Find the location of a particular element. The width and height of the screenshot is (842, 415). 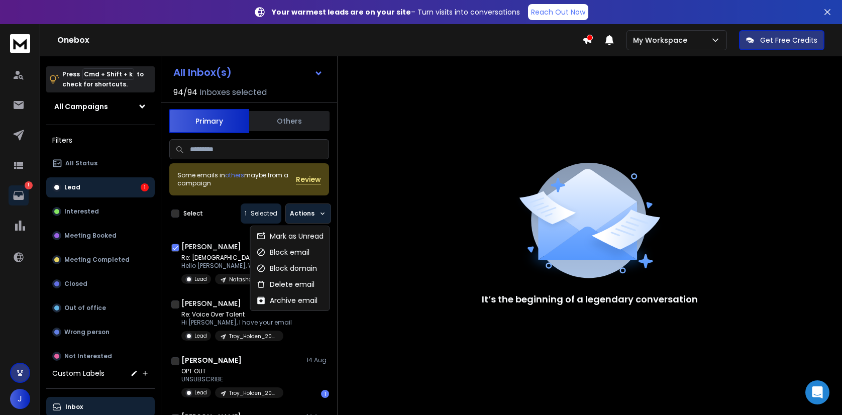

div: Block email is located at coordinates (283, 252).